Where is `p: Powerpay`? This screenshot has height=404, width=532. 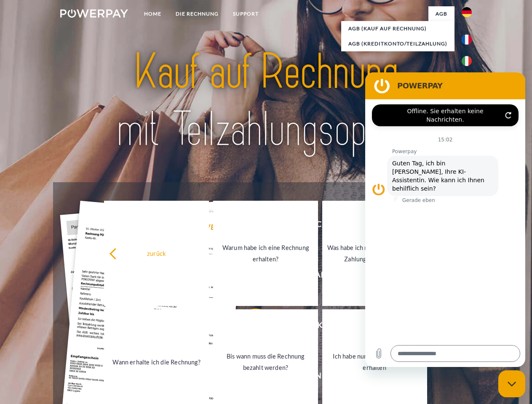 p: Powerpay is located at coordinates (93, 79).